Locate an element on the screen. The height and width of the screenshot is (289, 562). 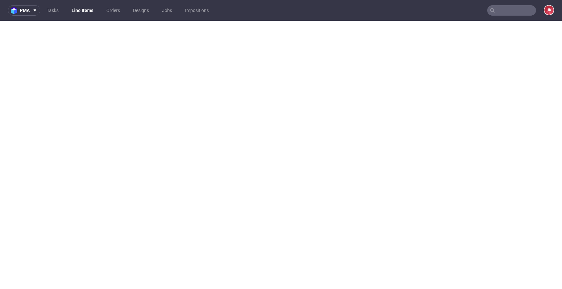
a: Jobs is located at coordinates (167, 10).